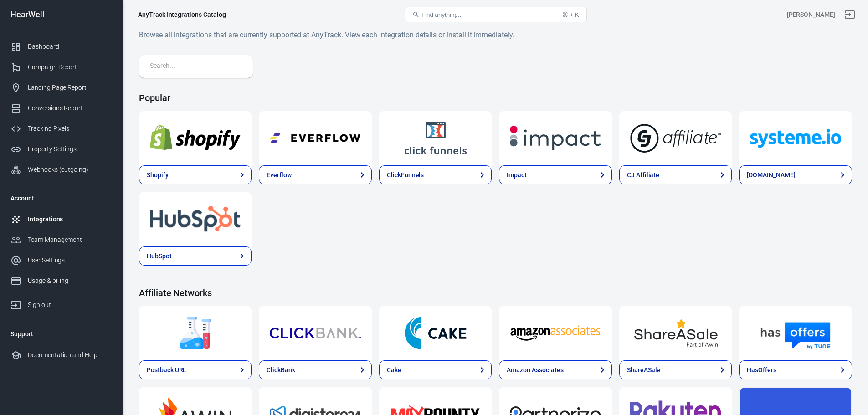 The image size is (868, 415). I want to click on div: Landing Page Report, so click(70, 88).